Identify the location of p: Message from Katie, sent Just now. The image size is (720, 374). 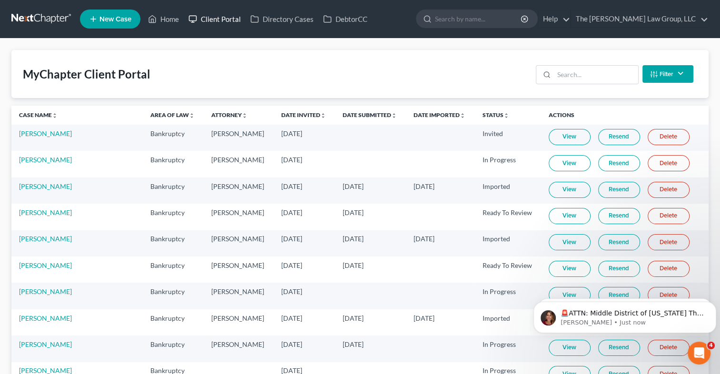
(103, 41).